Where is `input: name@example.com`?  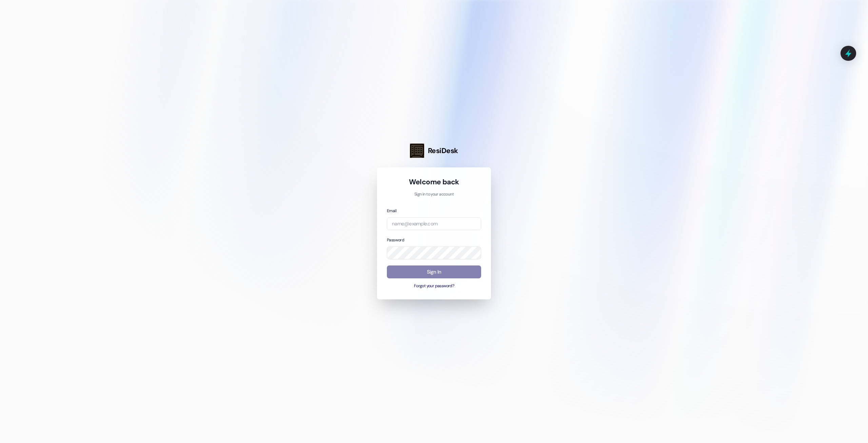
input: name@example.com is located at coordinates (434, 224).